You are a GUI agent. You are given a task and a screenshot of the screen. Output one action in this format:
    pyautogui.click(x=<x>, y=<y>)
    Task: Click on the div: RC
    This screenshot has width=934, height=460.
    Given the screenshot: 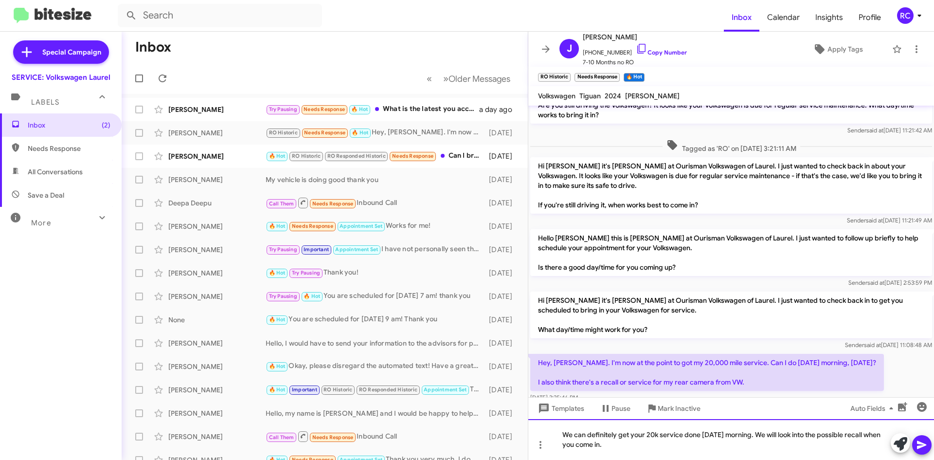 What is the action you would take?
    pyautogui.click(x=905, y=16)
    